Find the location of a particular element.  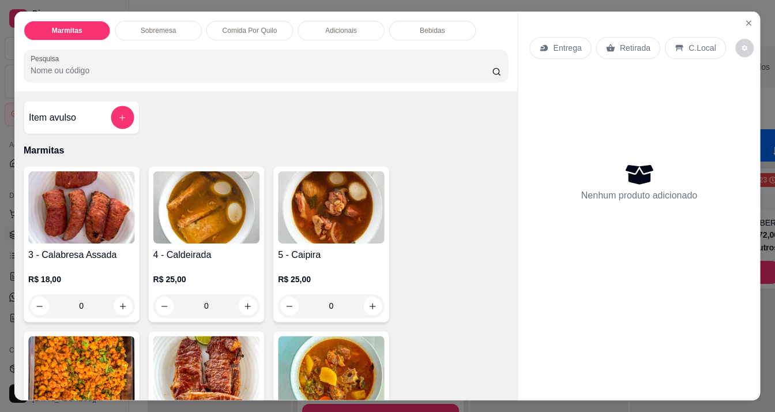

p: Comida Por Quilo is located at coordinates (250, 31).